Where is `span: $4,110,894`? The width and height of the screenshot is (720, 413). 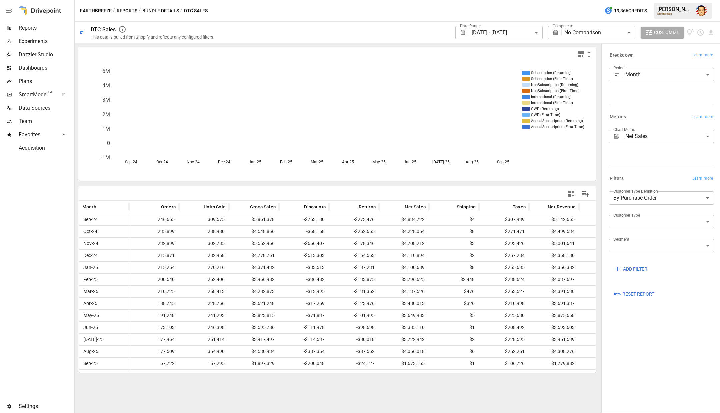 span: $4,110,894 is located at coordinates (404, 256).